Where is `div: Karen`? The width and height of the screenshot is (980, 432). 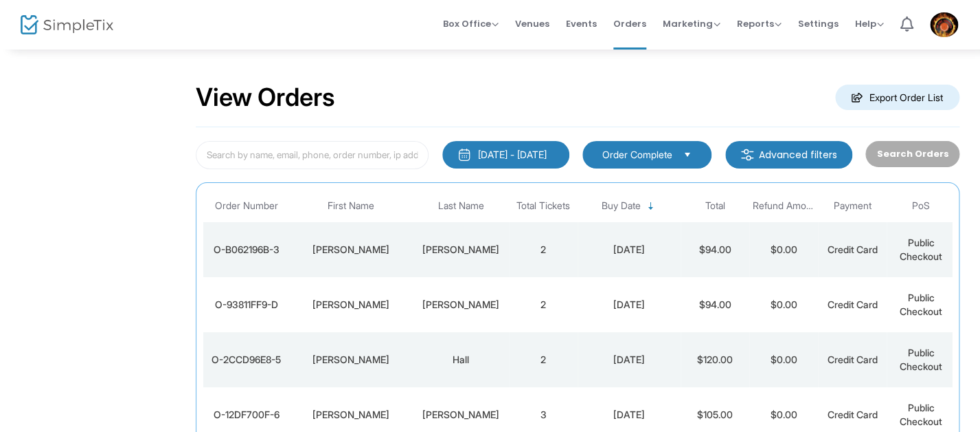 div: Karen is located at coordinates (351, 359).